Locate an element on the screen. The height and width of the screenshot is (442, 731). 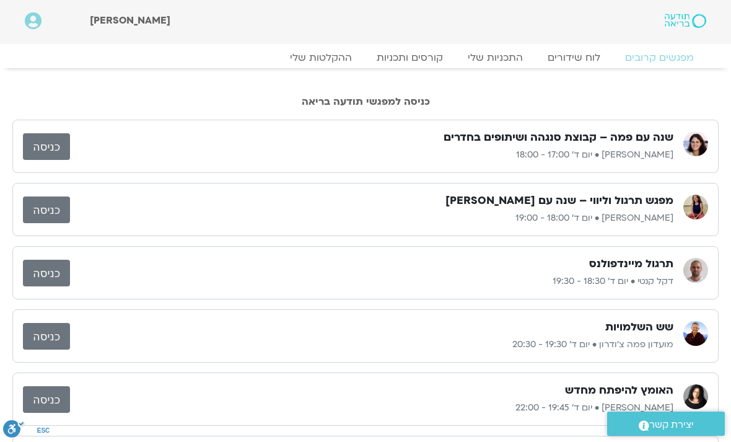
h2: כניסה למפגשי תודעה בריאה is located at coordinates (366, 102).